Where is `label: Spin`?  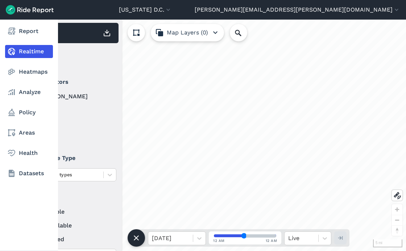
label: Spin is located at coordinates (73, 124).